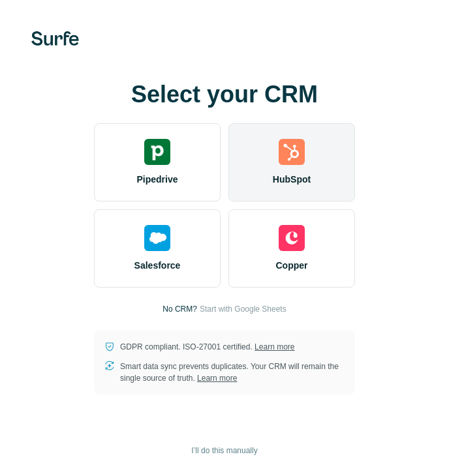 The width and height of the screenshot is (449, 476). What do you see at coordinates (291, 266) in the screenshot?
I see `span: Copper` at bounding box center [291, 266].